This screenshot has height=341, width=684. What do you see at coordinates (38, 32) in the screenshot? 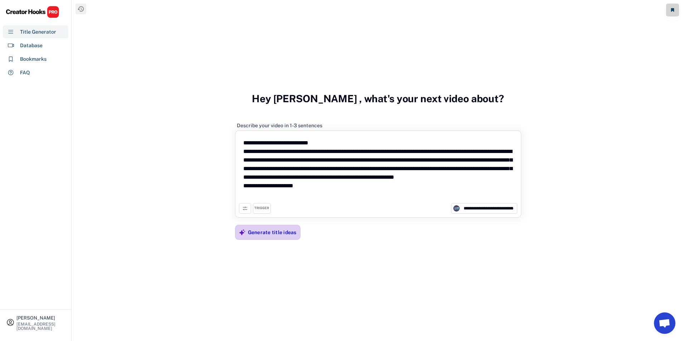
I see `div: Title Generator` at bounding box center [38, 32].